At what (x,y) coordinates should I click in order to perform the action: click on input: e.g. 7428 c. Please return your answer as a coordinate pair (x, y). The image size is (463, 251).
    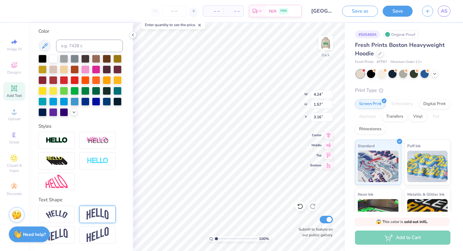
    Looking at the image, I should click on (89, 46).